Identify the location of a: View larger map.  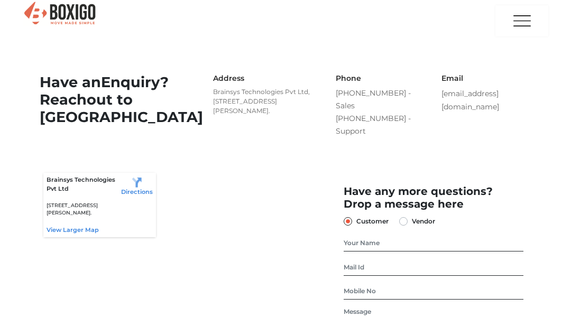
(72, 230).